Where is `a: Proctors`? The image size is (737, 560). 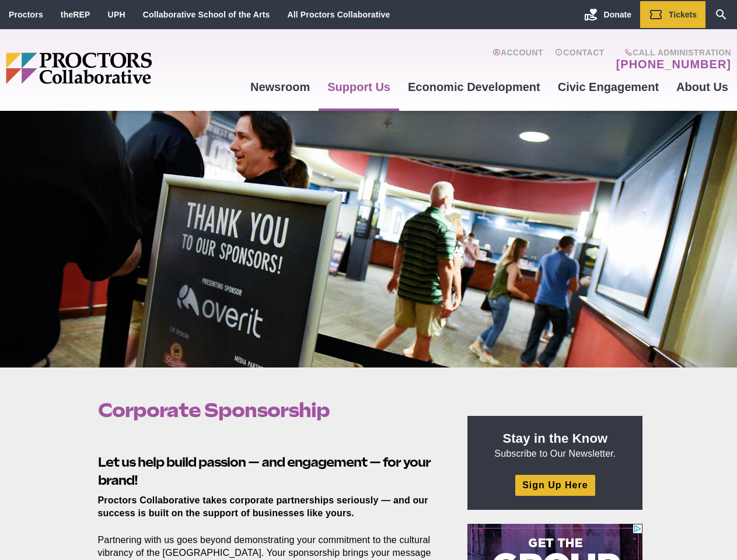 a: Proctors is located at coordinates (26, 14).